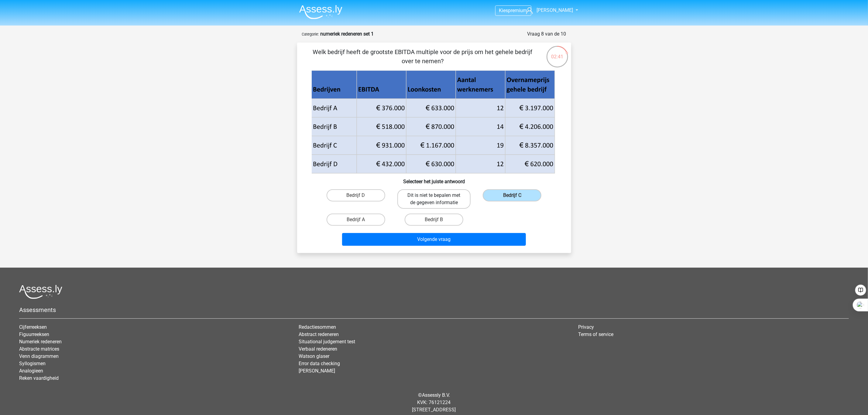 The width and height of the screenshot is (868, 415). What do you see at coordinates (436, 395) in the screenshot?
I see `a: Assessly B.V.` at bounding box center [436, 395].